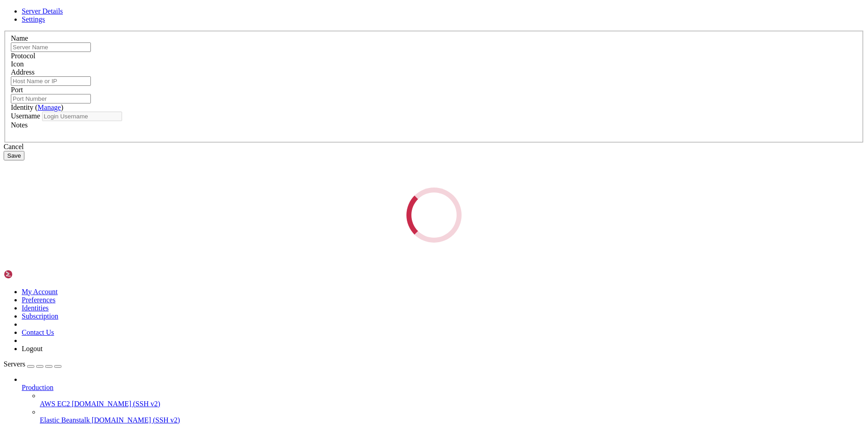 The height and width of the screenshot is (427, 868). I want to click on span: Server Details, so click(42, 11).